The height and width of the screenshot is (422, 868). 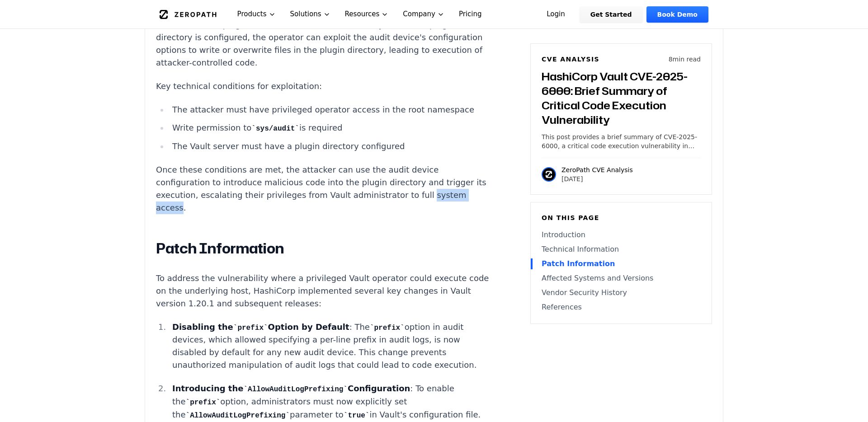 I want to click on a: Patch Information, so click(x=621, y=264).